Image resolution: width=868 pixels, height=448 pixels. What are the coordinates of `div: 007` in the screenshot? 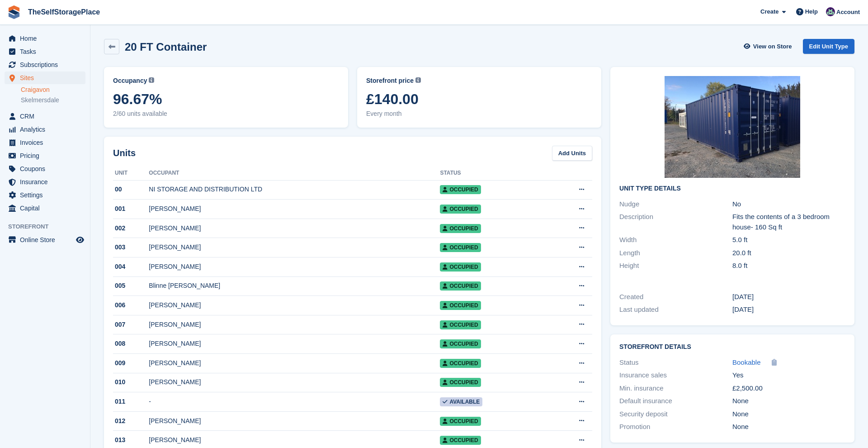 It's located at (131, 324).